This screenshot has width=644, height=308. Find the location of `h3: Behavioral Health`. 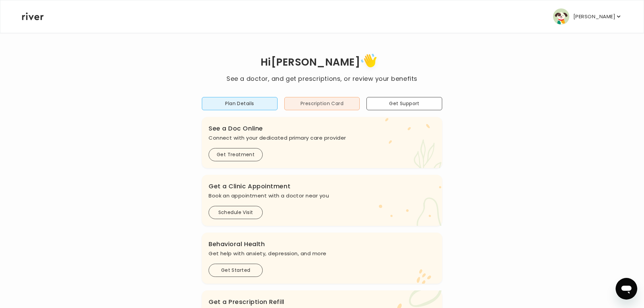

h3: Behavioral Health is located at coordinates (322, 244).